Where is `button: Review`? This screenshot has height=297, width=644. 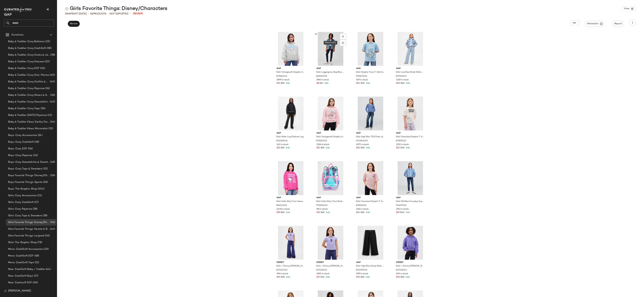 button: Review is located at coordinates (74, 24).